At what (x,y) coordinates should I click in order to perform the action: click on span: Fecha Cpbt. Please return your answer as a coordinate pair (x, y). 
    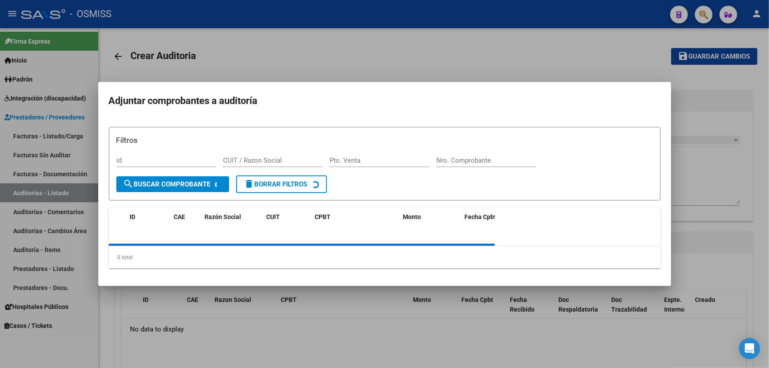
    Looking at the image, I should click on (481, 217).